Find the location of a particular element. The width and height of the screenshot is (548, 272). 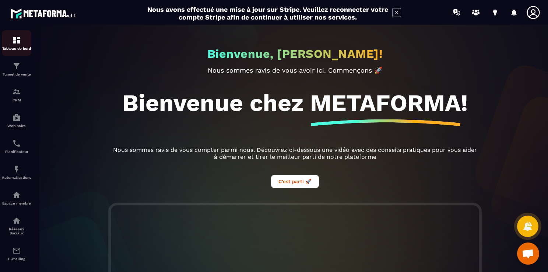

p: Nous sommes ravis de vous avoir ici. Commençons 🚀 is located at coordinates (295, 70).